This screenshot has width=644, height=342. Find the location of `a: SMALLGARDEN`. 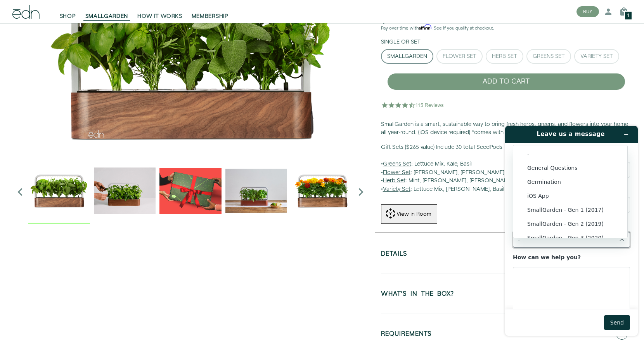

a: SMALLGARDEN is located at coordinates (106, 12).